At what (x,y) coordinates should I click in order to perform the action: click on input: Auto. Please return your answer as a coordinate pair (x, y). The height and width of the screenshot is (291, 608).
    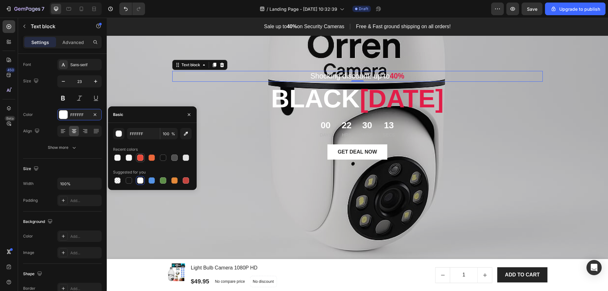
    Looking at the image, I should click on (79, 184).